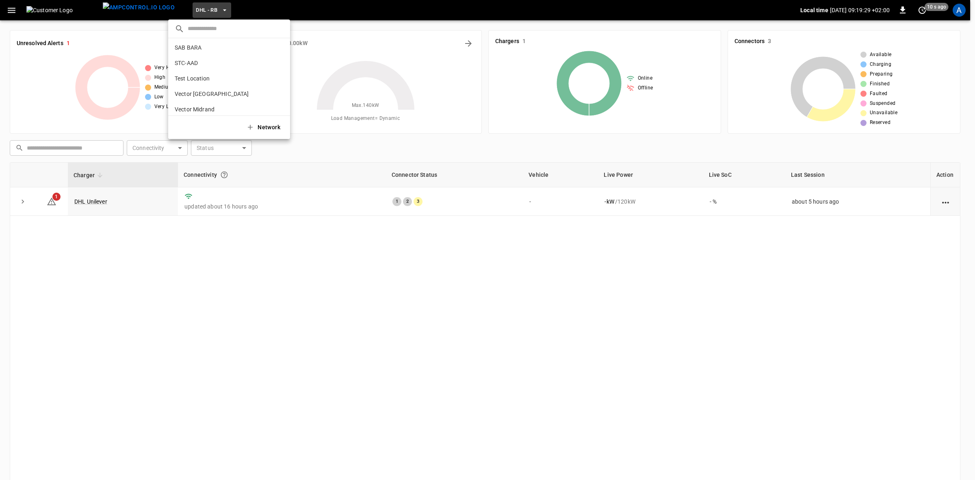 This screenshot has width=975, height=480. Describe the element at coordinates (215, 109) in the screenshot. I see `p: Vector Midrand` at that location.